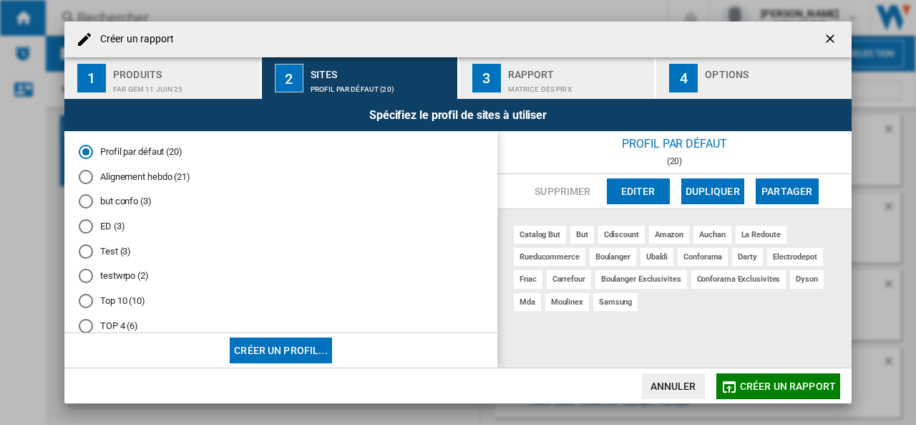  Describe the element at coordinates (739, 278) in the screenshot. I see `div: conforama exclusivites` at that location.